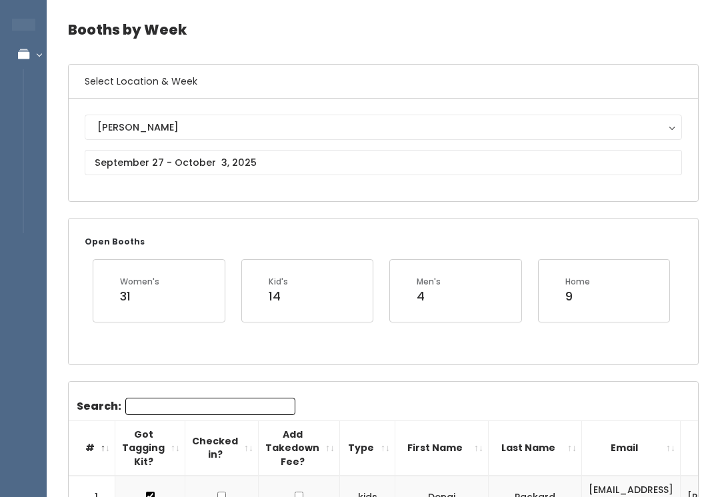 This screenshot has height=497, width=720. What do you see at coordinates (278, 297) in the screenshot?
I see `div: 14` at bounding box center [278, 297].